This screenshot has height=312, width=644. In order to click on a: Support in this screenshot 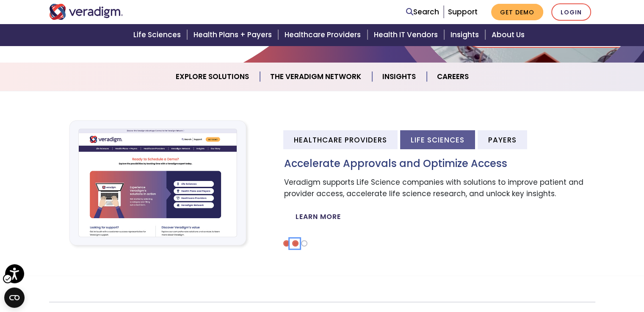, I will do `click(463, 12)`.